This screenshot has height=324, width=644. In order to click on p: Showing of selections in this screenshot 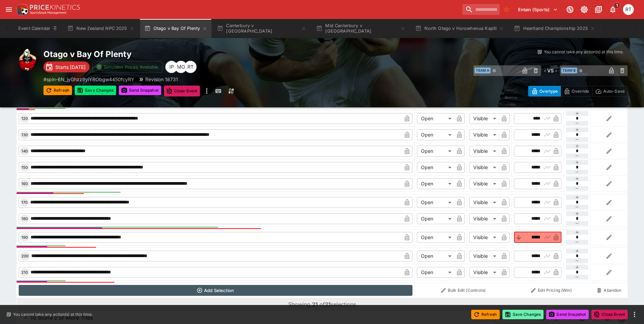, I will do `click(322, 305)`.